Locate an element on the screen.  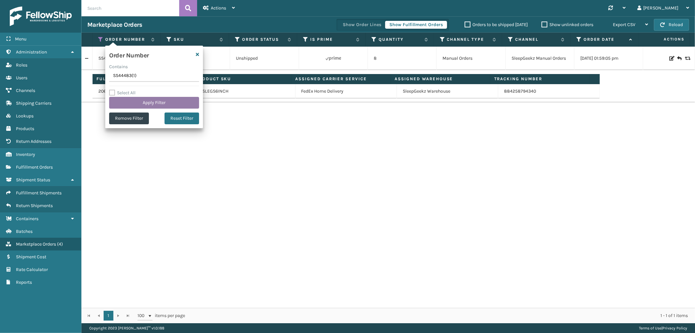
button: Show Fulfillment Orders is located at coordinates (416, 25).